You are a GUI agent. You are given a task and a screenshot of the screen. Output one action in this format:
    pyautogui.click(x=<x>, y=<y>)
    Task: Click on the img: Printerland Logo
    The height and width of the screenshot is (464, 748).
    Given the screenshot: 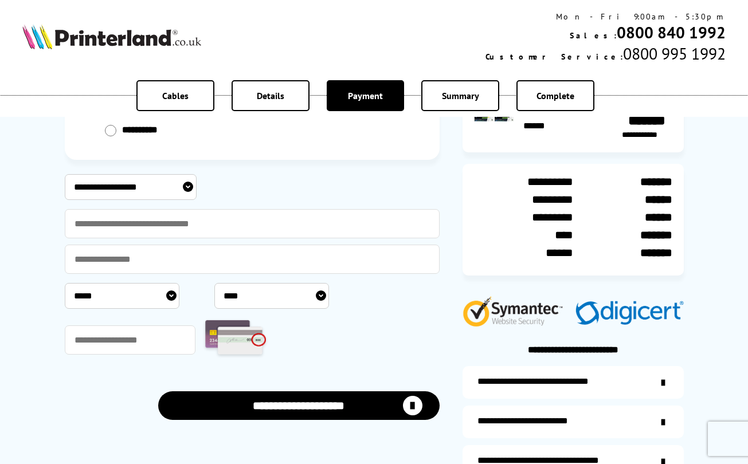 What is the action you would take?
    pyautogui.click(x=112, y=37)
    